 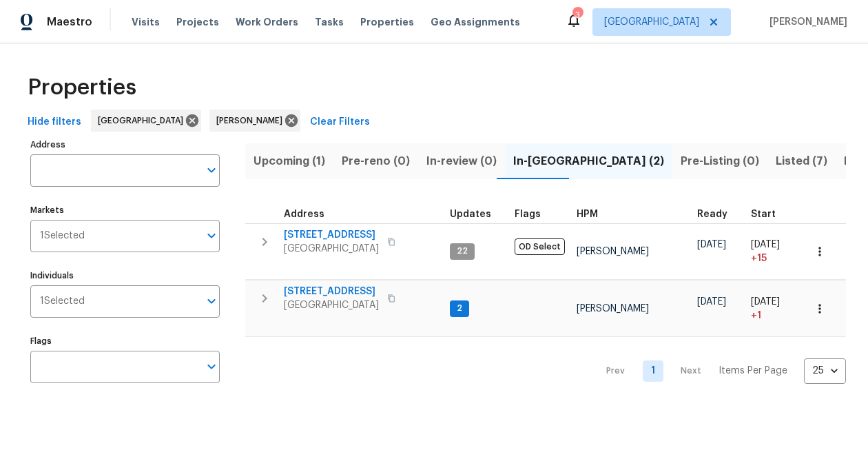 I want to click on span: Ready, so click(x=712, y=214).